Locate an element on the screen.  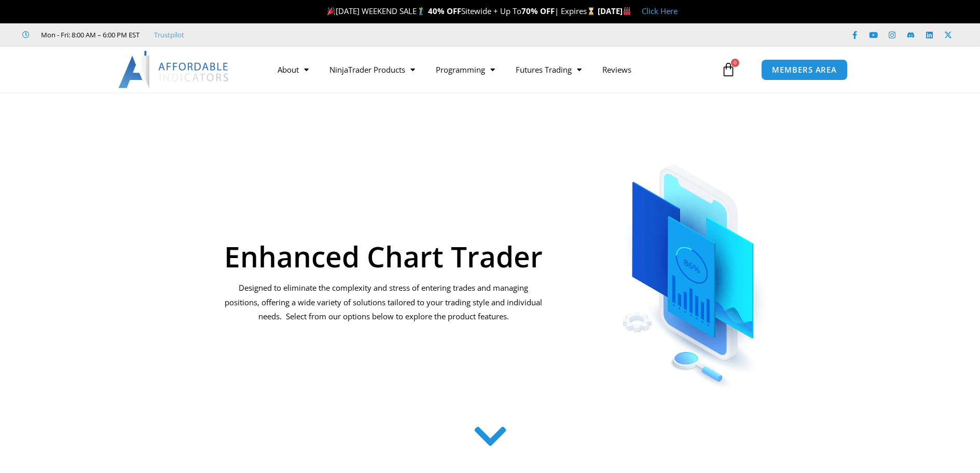
img: ChartTrader | Affordable Indicators – NinjaTrader is located at coordinates (694, 265).